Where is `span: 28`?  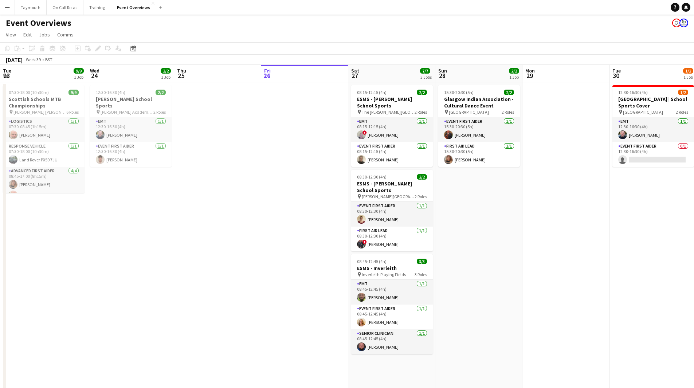
span: 28 is located at coordinates (442, 75).